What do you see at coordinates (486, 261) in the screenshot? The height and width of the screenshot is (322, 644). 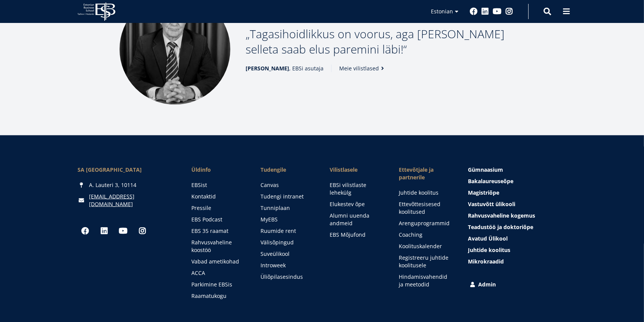 I see `span: Mikrokraadid` at bounding box center [486, 261].